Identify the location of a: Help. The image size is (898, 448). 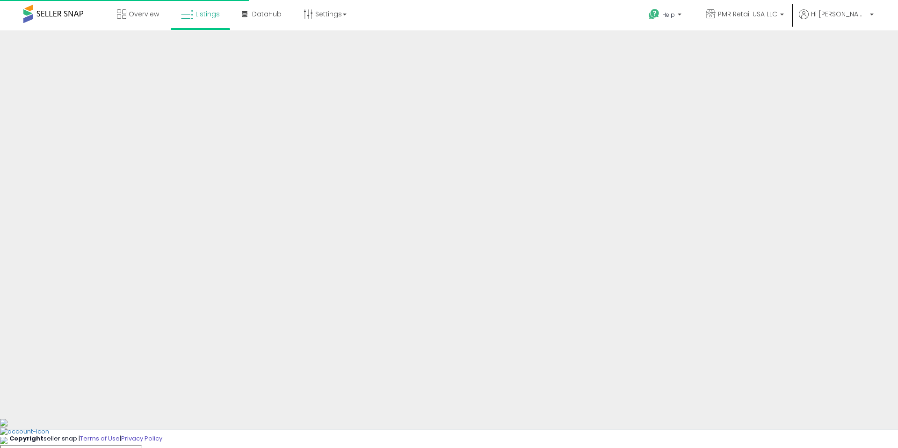
(666, 16).